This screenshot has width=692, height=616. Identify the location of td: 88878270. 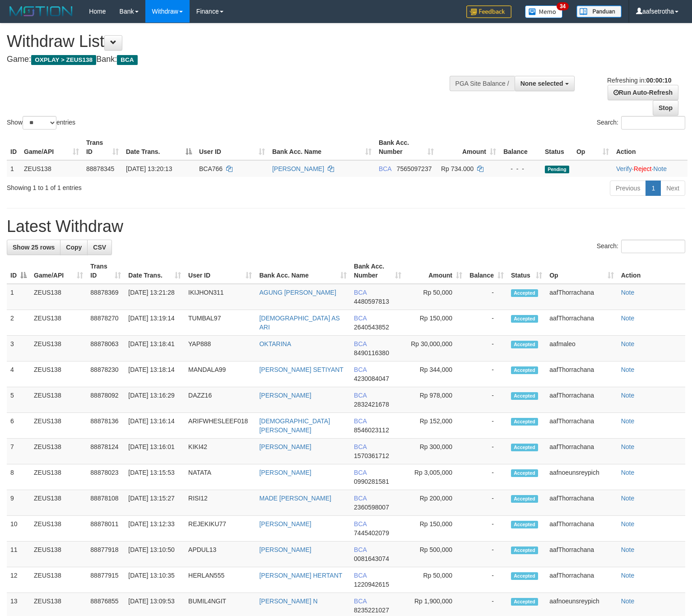
(106, 323).